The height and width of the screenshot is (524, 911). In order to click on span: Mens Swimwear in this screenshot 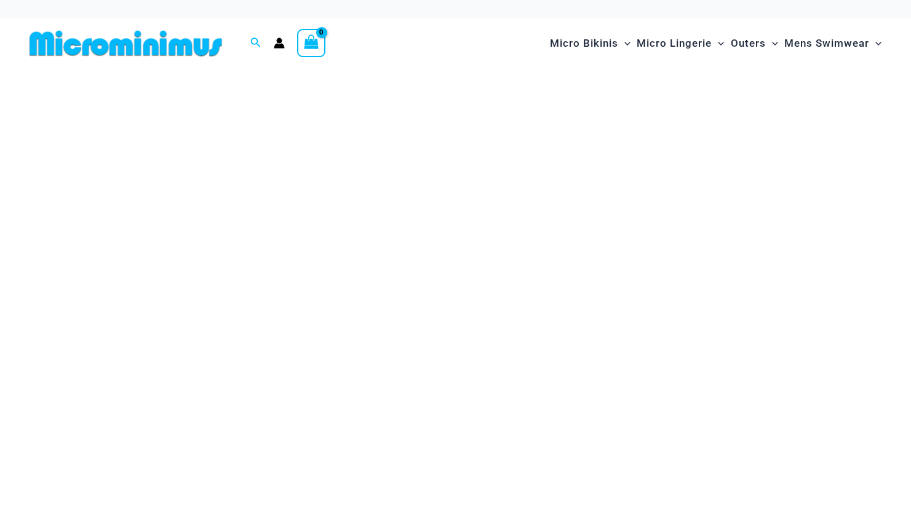, I will do `click(827, 43)`.